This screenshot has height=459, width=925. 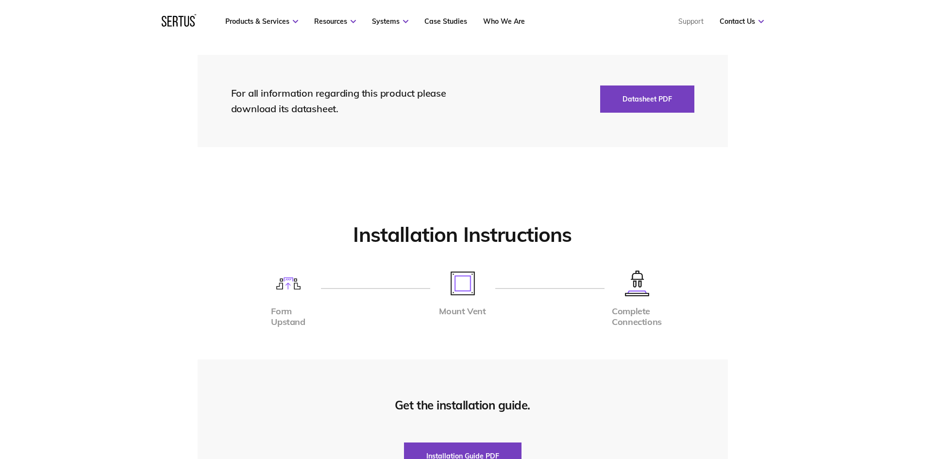 I want to click on div: Mount Vent, so click(x=462, y=311).